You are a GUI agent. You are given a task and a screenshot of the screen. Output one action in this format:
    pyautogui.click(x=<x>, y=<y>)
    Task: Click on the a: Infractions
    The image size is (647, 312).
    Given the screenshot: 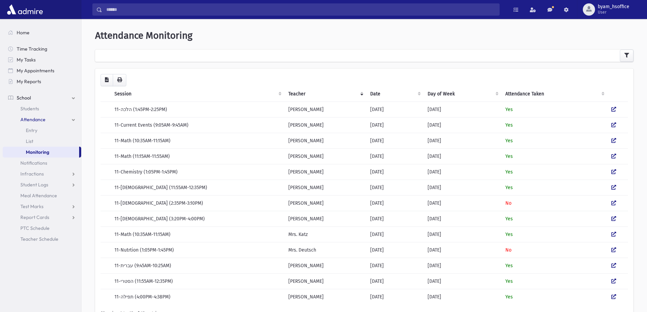 What is the action you would take?
    pyautogui.click(x=42, y=174)
    